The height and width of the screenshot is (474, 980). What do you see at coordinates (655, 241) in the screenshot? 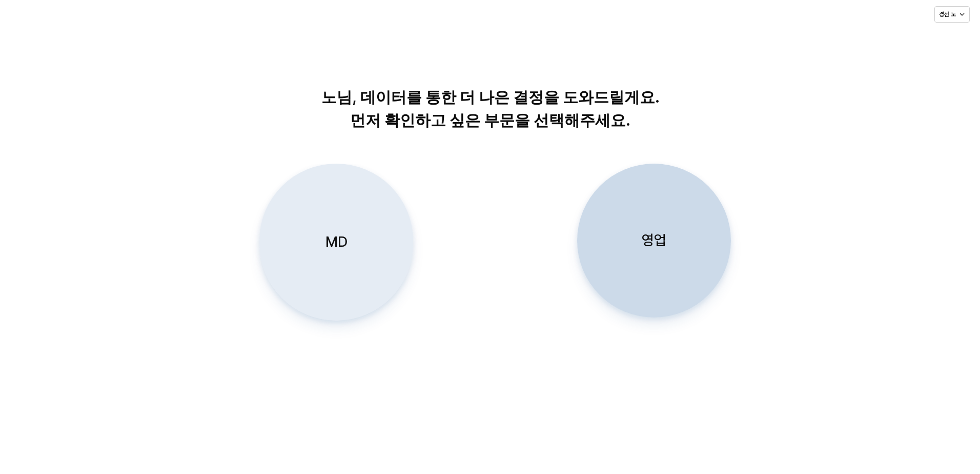
I see `button: 영업` at bounding box center [655, 241].